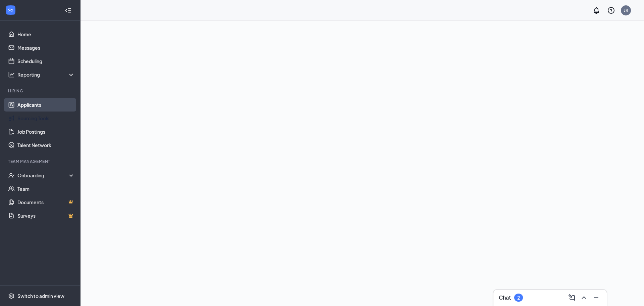  Describe the element at coordinates (11, 296) in the screenshot. I see `svg: Settings` at that location.